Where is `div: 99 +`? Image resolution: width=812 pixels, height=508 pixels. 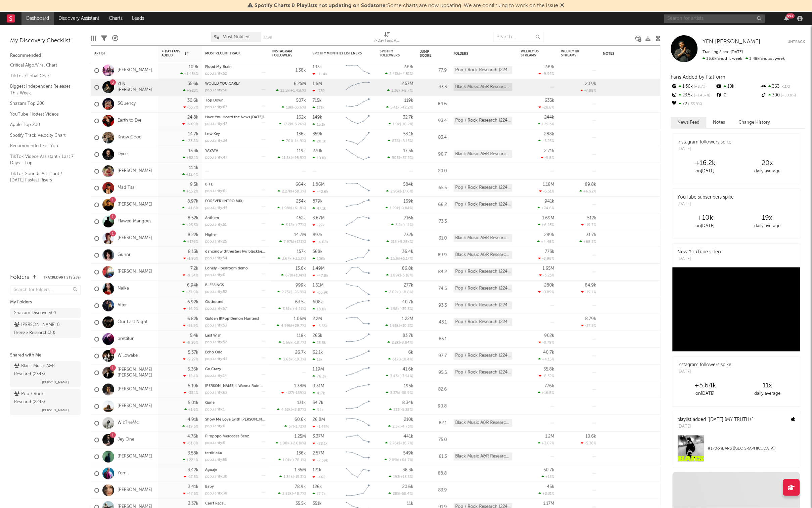 div: 99 + is located at coordinates (791, 16).